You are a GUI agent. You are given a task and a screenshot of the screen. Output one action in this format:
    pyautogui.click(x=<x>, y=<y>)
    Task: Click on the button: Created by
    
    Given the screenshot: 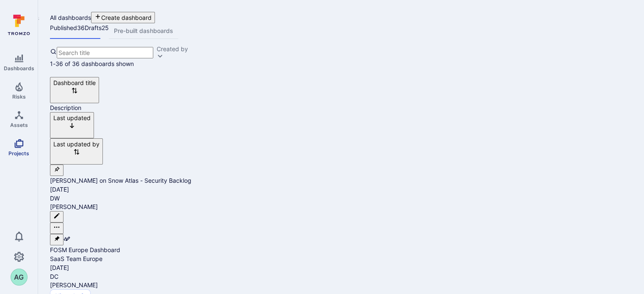 What is the action you would take?
    pyautogui.click(x=172, y=49)
    